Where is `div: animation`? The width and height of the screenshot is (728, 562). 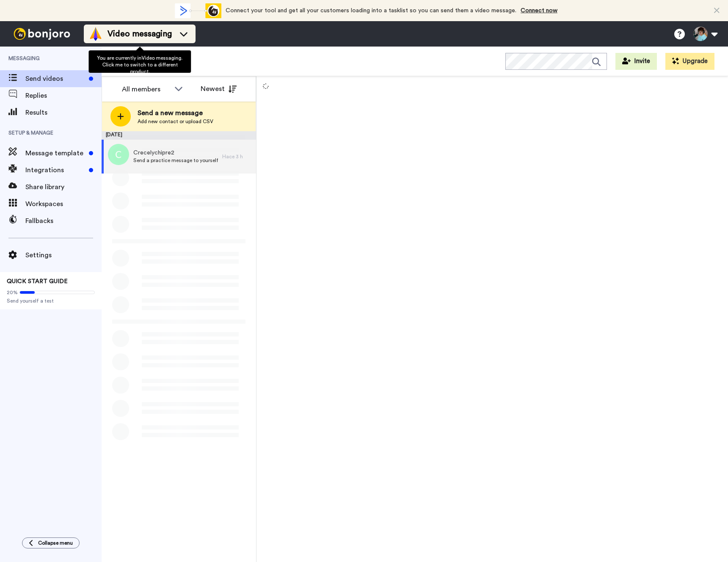 div: animation is located at coordinates (198, 11).